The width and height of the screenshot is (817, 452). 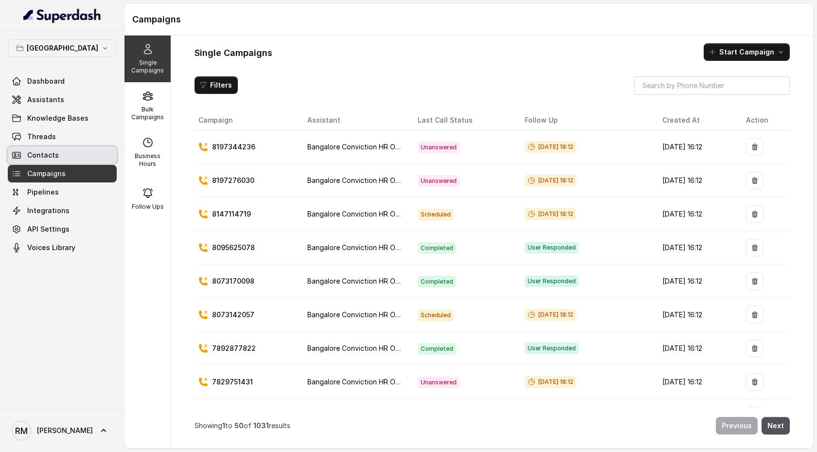 I want to click on h1: Campaigns, so click(x=469, y=19).